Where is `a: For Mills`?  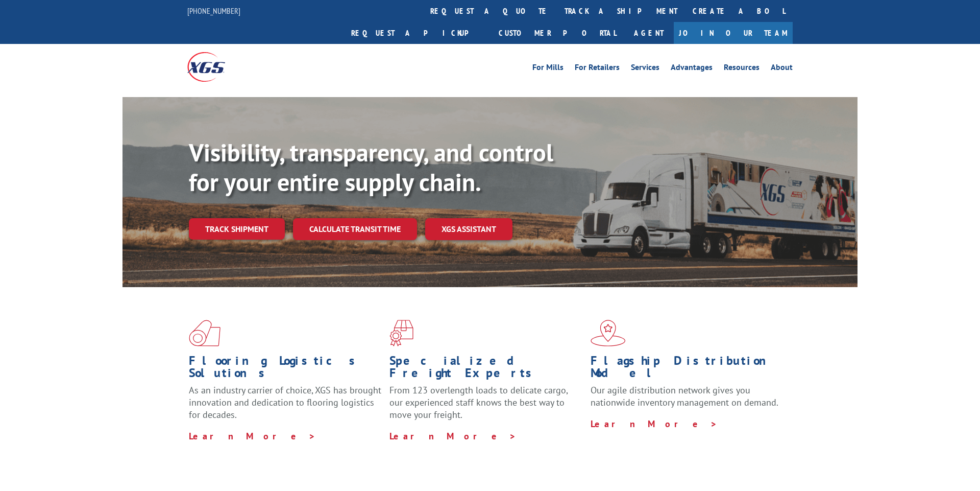 a: For Mills is located at coordinates (548, 69).